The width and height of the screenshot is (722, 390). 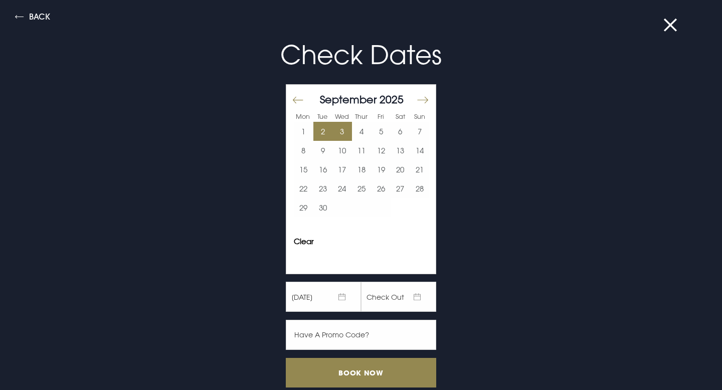 What do you see at coordinates (323, 150) in the screenshot?
I see `td: Choose Tuesday, September 9, 2025 as your end date.` at bounding box center [323, 150].